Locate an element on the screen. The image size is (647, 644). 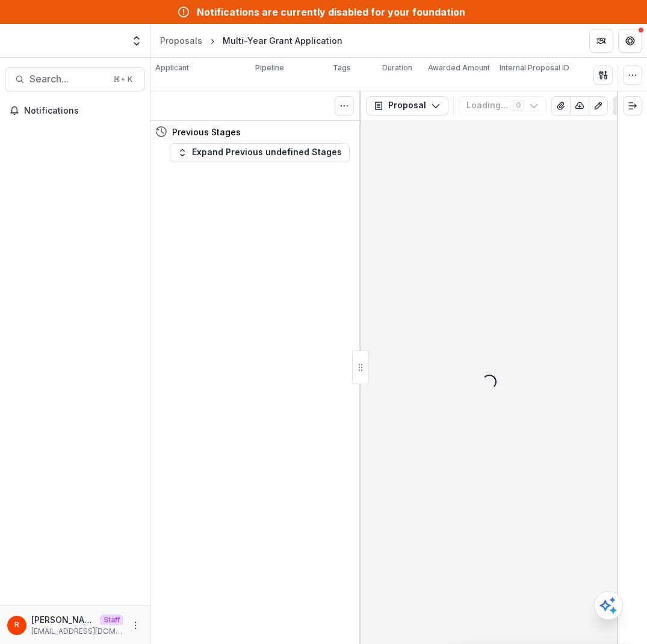
p: Applicant is located at coordinates (172, 68).